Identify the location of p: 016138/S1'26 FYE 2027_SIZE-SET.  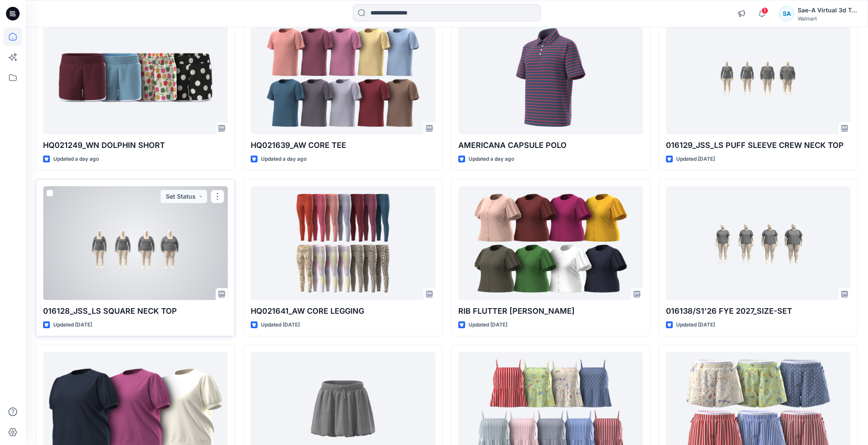
(758, 311).